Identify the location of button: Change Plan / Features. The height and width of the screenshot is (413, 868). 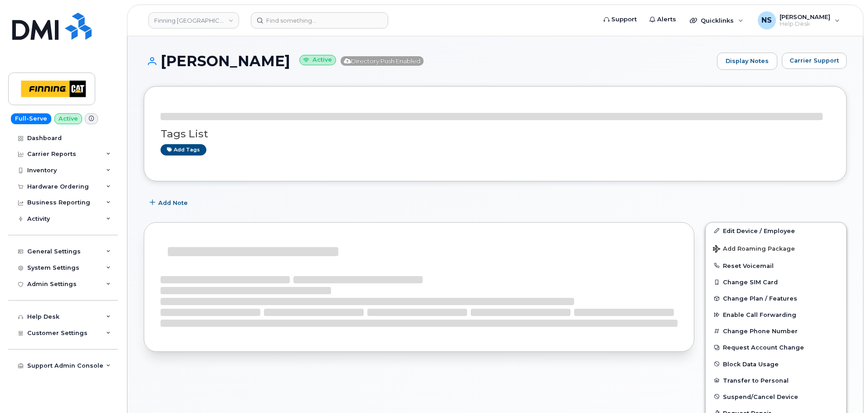
(776, 299).